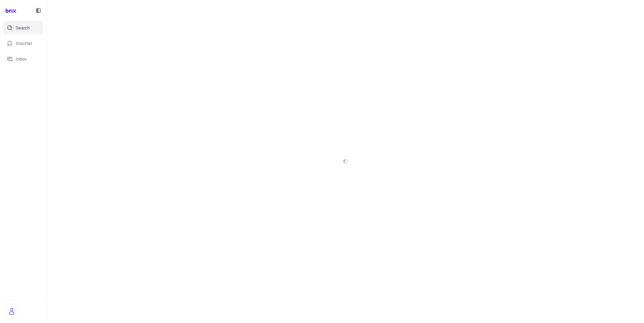 This screenshot has width=644, height=323. I want to click on button: Inbox, so click(23, 59).